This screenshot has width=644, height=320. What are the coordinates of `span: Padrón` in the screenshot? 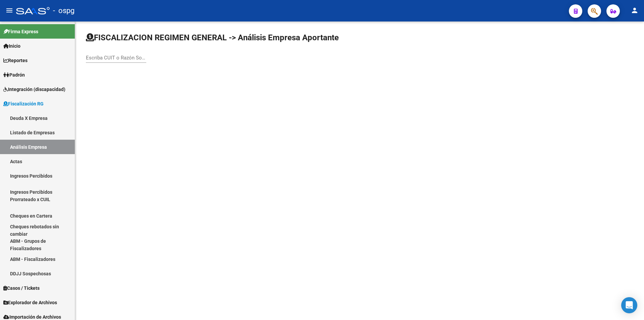 It's located at (14, 75).